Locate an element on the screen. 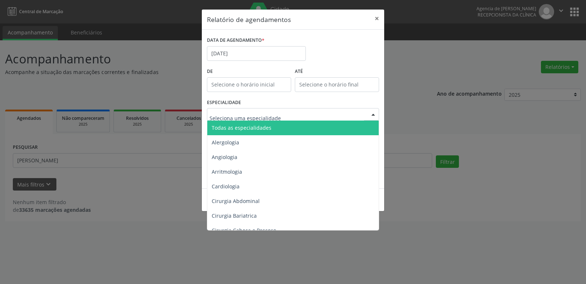  span: Cirurgia Cabeça e Pescoço is located at coordinates (244, 230).